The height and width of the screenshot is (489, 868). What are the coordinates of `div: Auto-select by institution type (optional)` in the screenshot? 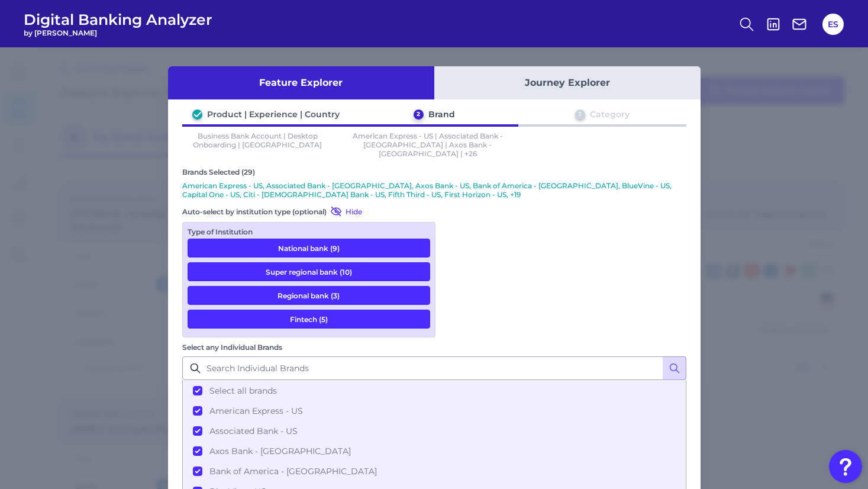 It's located at (309, 211).